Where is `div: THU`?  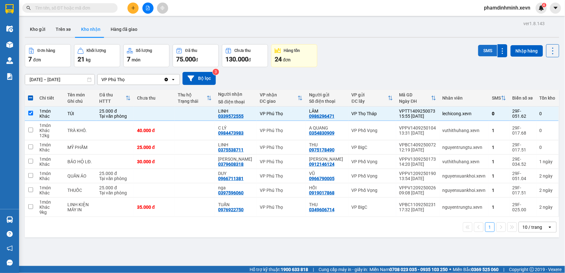
div: THU is located at coordinates (327, 205).